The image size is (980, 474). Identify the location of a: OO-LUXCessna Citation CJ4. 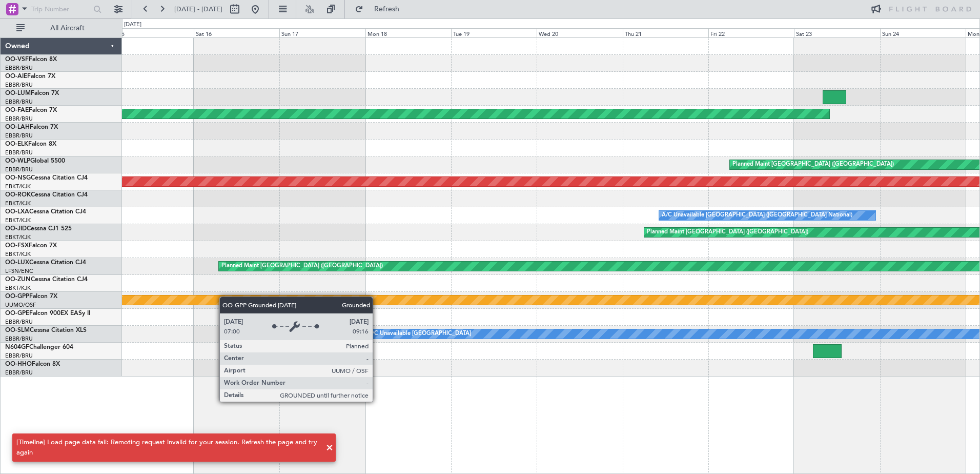
(45, 263).